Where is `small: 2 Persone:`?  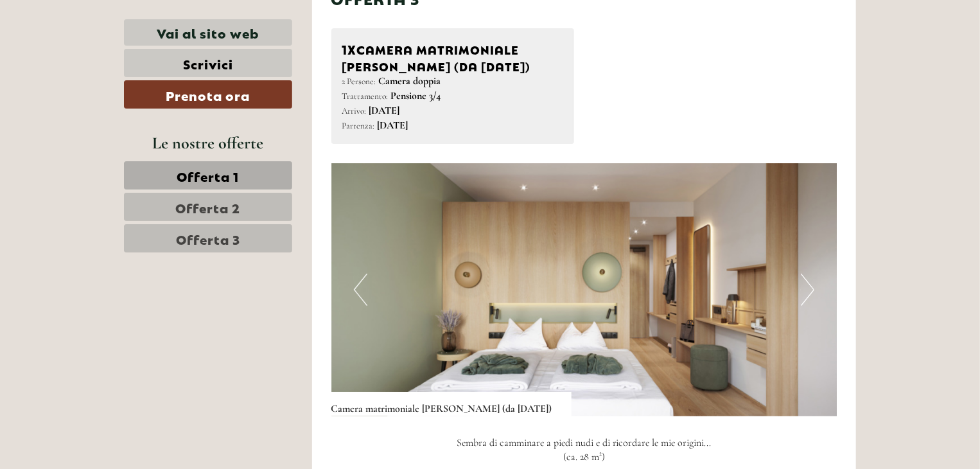 small: 2 Persone: is located at coordinates (359, 81).